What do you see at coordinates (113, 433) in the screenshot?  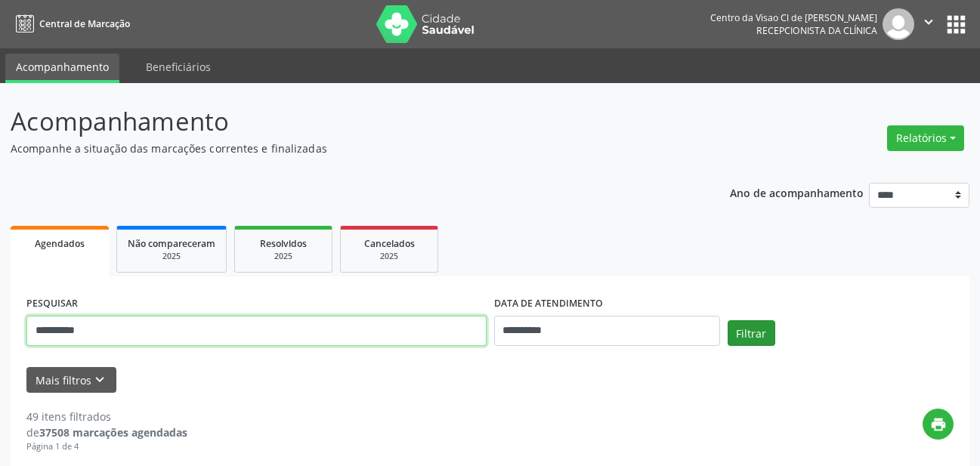 I see `strong: 37508 marcações agendadas` at bounding box center [113, 433].